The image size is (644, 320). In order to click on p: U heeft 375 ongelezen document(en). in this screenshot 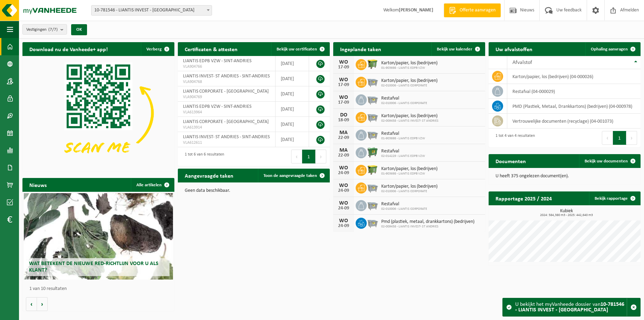, I will do `click(565, 176)`.